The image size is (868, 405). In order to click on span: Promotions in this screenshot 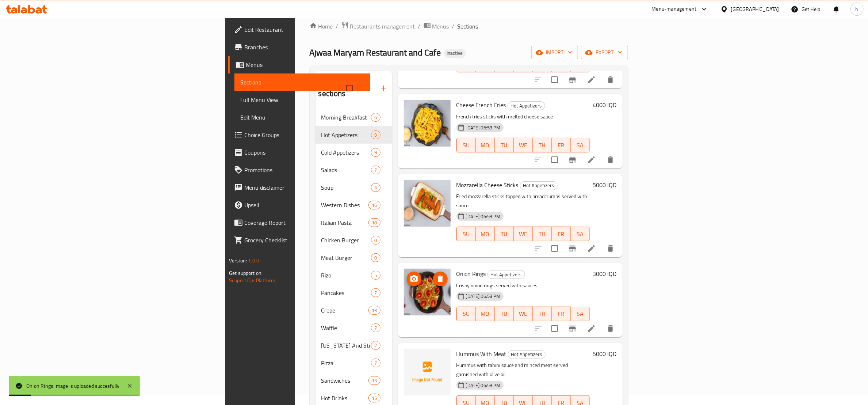, I will do `click(304, 170)`.